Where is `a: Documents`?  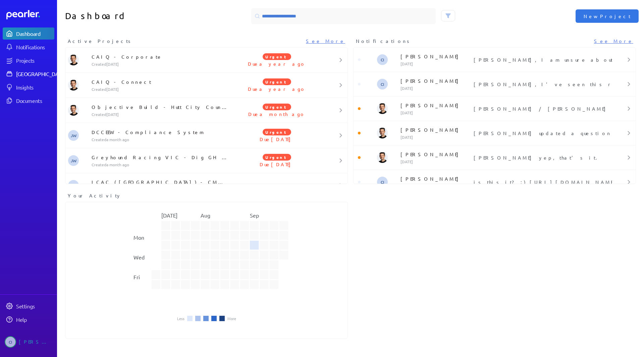
a: Documents is located at coordinates (29, 101).